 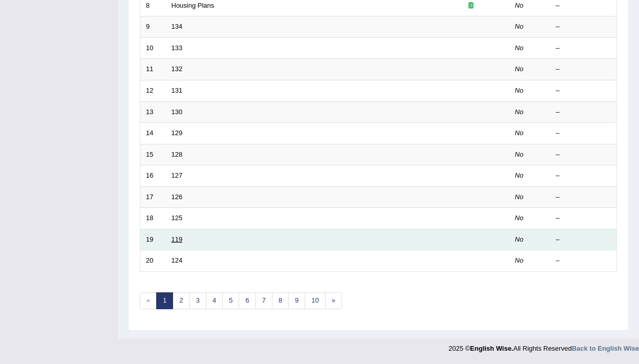 I want to click on a: 10, so click(x=315, y=300).